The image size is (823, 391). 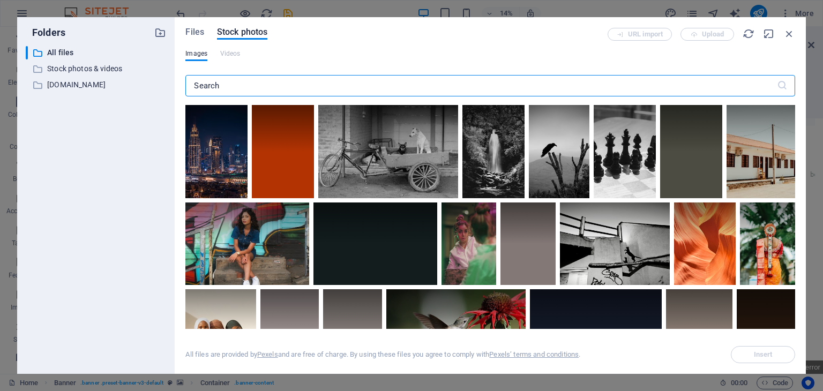 I want to click on i: Create new folder, so click(x=160, y=33).